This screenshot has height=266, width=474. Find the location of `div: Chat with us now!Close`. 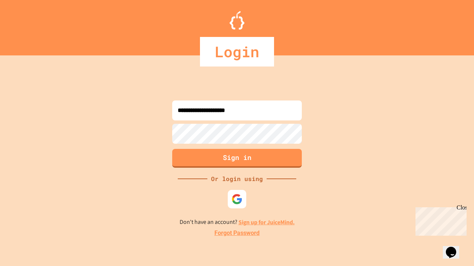

div: Chat with us now!Close is located at coordinates (27, 25).